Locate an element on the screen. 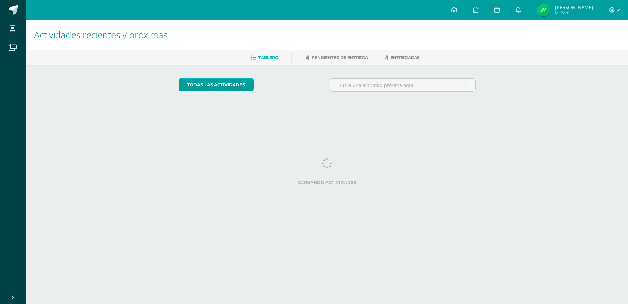  span: Actividades recientes y próximas is located at coordinates (101, 35).